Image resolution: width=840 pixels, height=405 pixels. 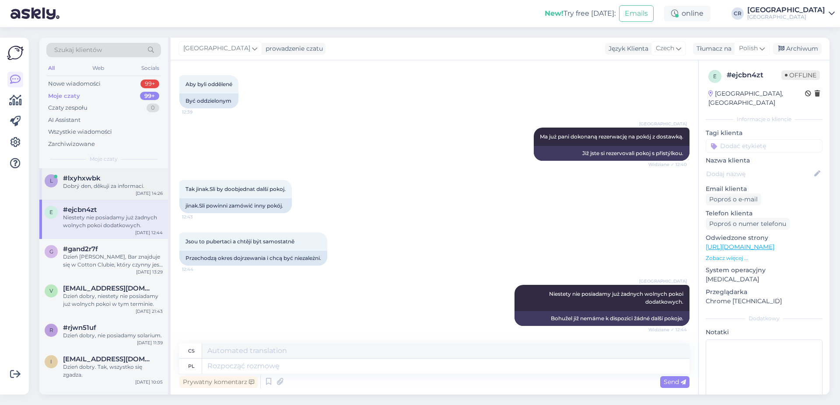 I want to click on span: Aby byli oddělené, so click(x=209, y=84).